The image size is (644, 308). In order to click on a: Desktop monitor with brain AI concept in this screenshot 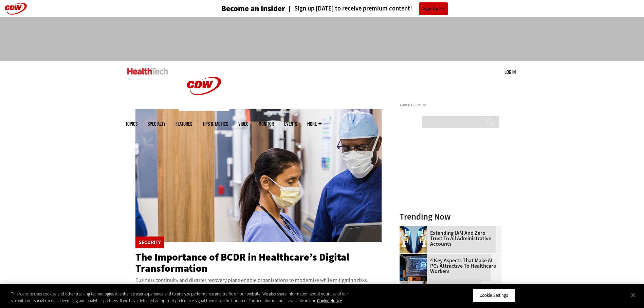, I will do `click(414, 257)`.